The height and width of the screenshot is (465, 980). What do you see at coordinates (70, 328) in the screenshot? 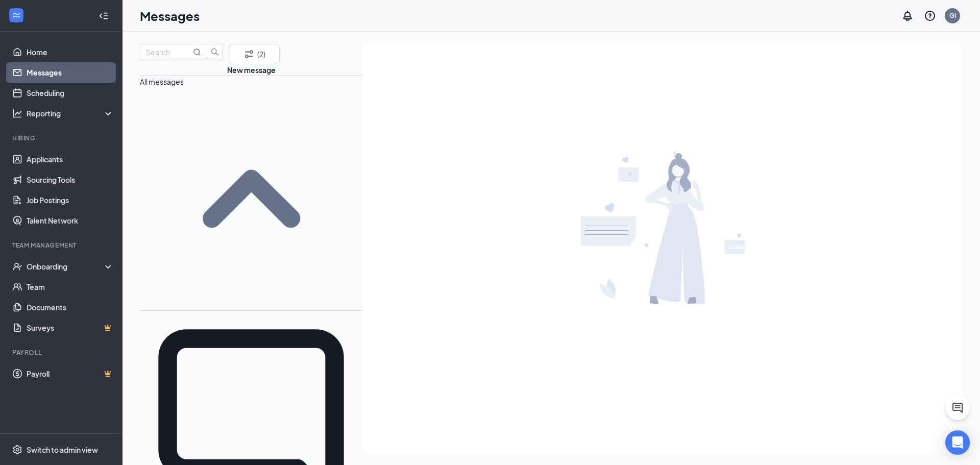
I see `a: SurveysCrown` at bounding box center [70, 328].